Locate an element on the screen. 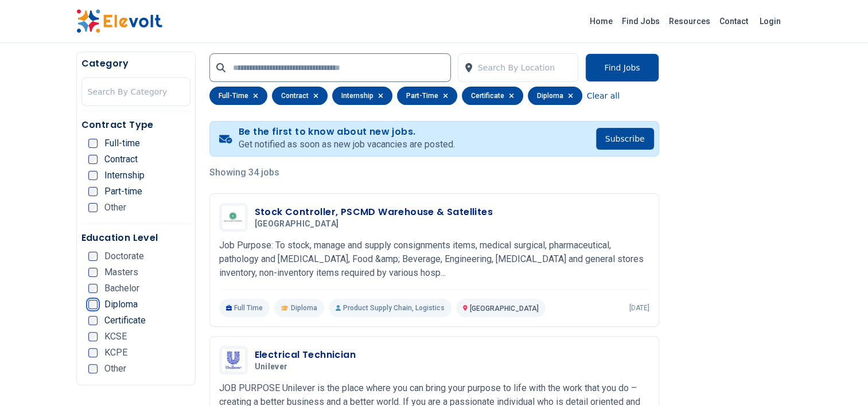  a: Contact is located at coordinates (734, 21).